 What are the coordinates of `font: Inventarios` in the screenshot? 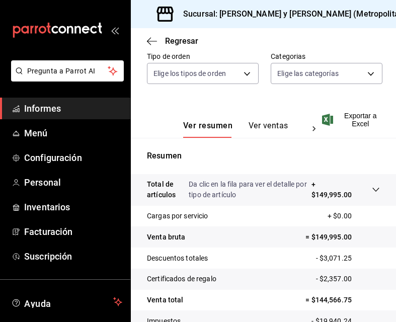 It's located at (47, 207).